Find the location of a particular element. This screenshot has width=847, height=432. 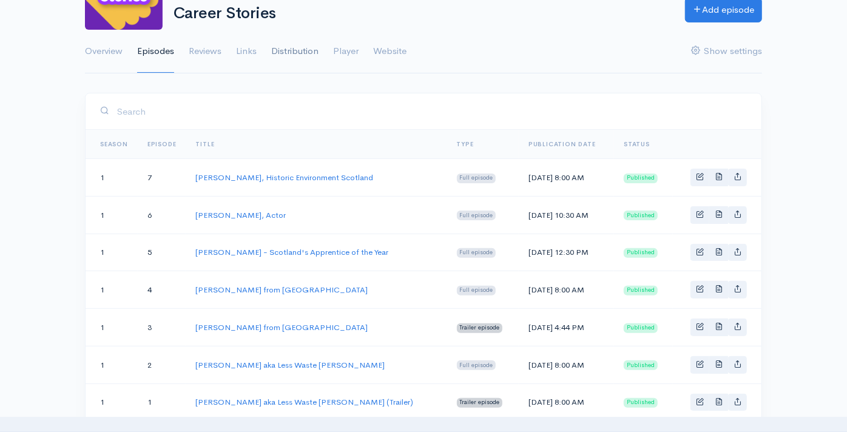

a: Season is located at coordinates (114, 144).